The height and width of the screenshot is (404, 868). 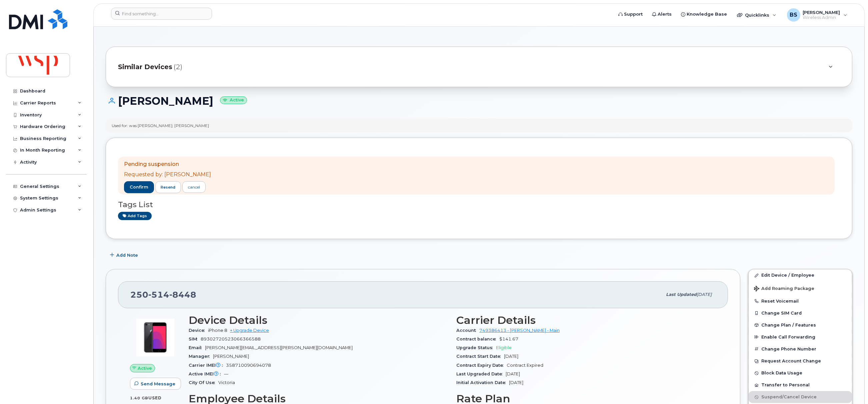 I want to click on span: Enable Call Forwarding, so click(x=788, y=337).